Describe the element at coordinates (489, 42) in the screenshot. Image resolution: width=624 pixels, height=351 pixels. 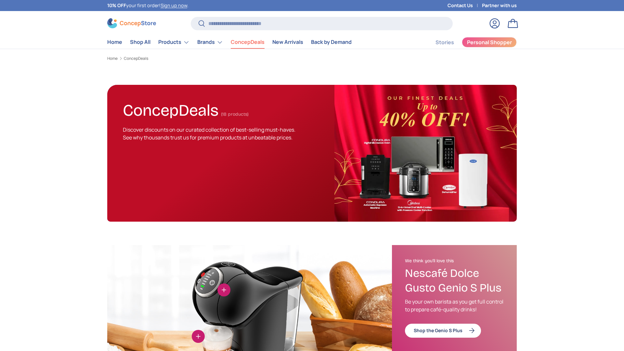
I see `a: Personal Shopper` at that location.